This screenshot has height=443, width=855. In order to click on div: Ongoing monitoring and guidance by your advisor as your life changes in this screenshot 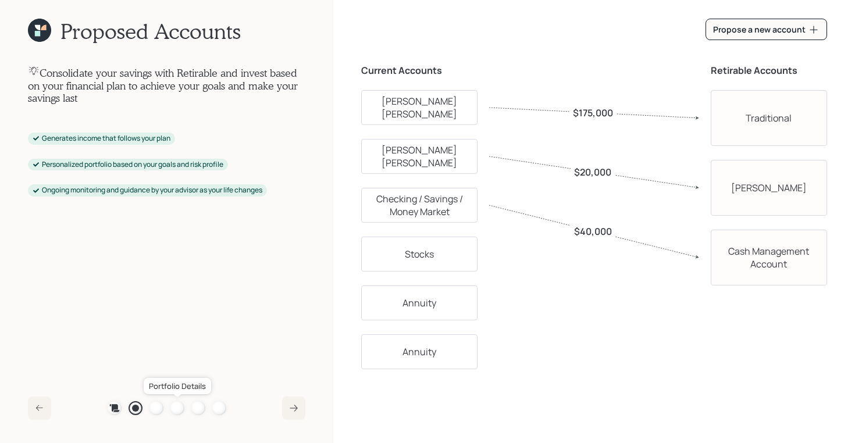, I will do `click(147, 190)`.